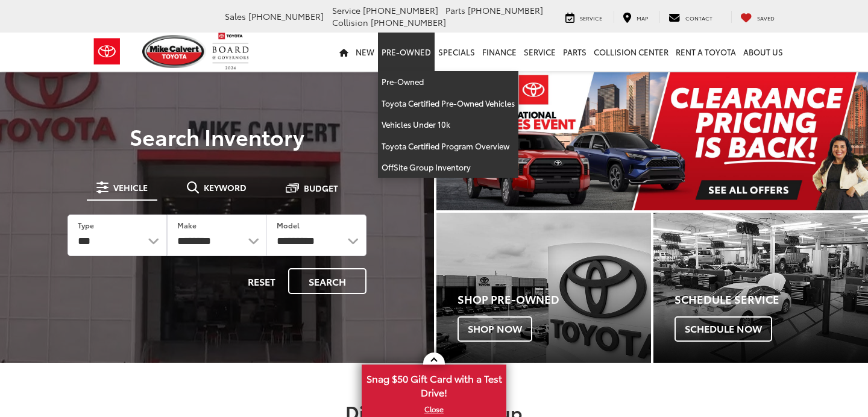  I want to click on a: Toyota Certified Pre-Owned Vehicles, so click(448, 104).